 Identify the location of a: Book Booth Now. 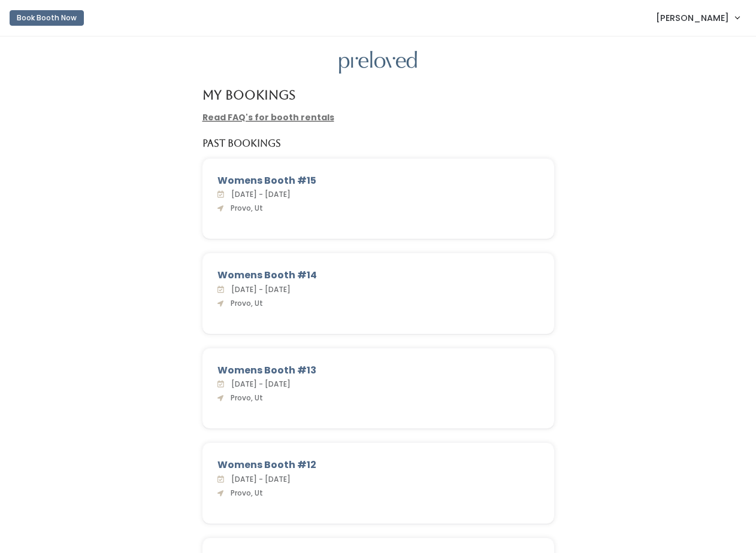
(47, 18).